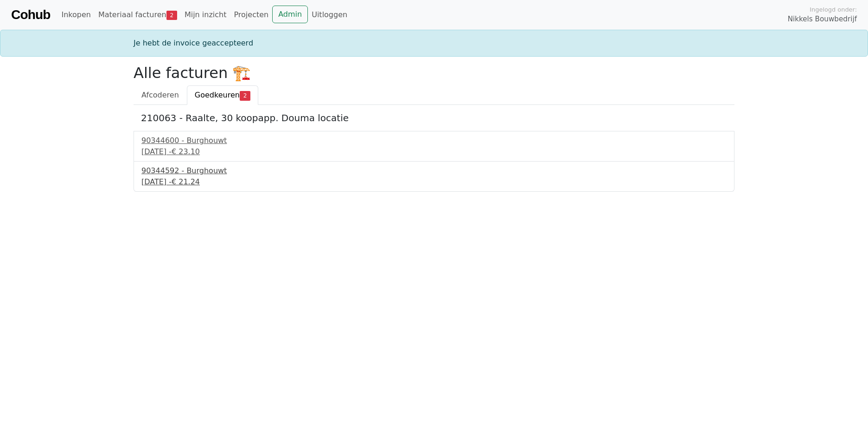 Image resolution: width=868 pixels, height=429 pixels. What do you see at coordinates (206, 15) in the screenshot?
I see `a: Mijn inzicht` at bounding box center [206, 15].